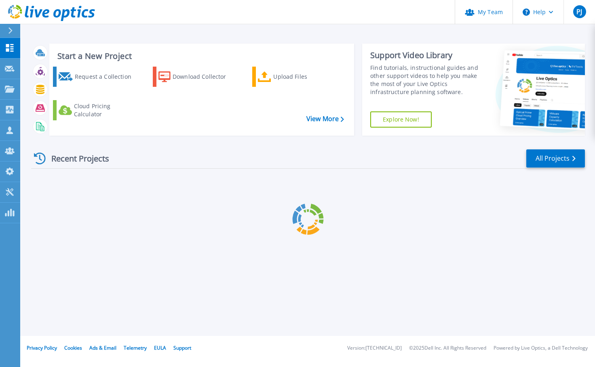 This screenshot has width=595, height=367. What do you see at coordinates (325, 119) in the screenshot?
I see `a: View More` at bounding box center [325, 119].